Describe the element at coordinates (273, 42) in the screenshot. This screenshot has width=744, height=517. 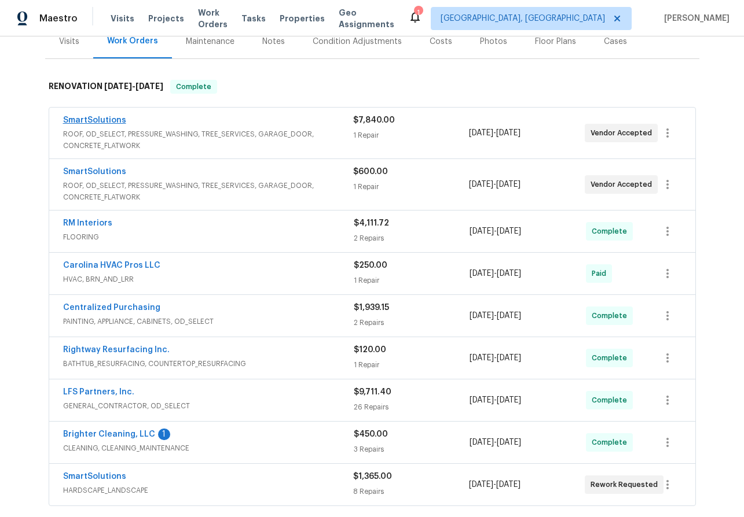
I see `div: Notes` at that location.